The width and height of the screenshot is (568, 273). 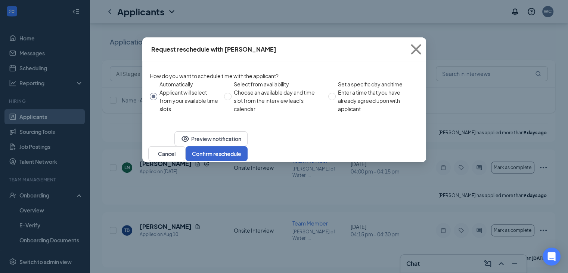 What do you see at coordinates (375, 84) in the screenshot?
I see `div: Set a specific day and time` at bounding box center [375, 84].